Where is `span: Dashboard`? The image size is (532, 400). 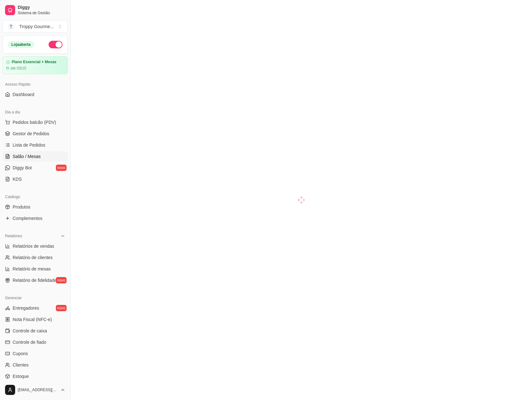
span: Dashboard is located at coordinates (23, 94).